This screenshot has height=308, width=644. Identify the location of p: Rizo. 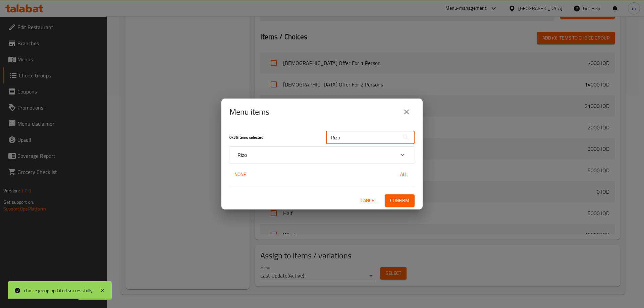
(242, 155).